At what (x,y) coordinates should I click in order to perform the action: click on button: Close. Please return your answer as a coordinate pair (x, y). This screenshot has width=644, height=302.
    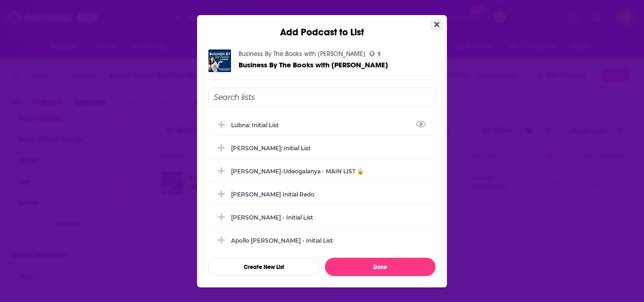
    Looking at the image, I should click on (436, 25).